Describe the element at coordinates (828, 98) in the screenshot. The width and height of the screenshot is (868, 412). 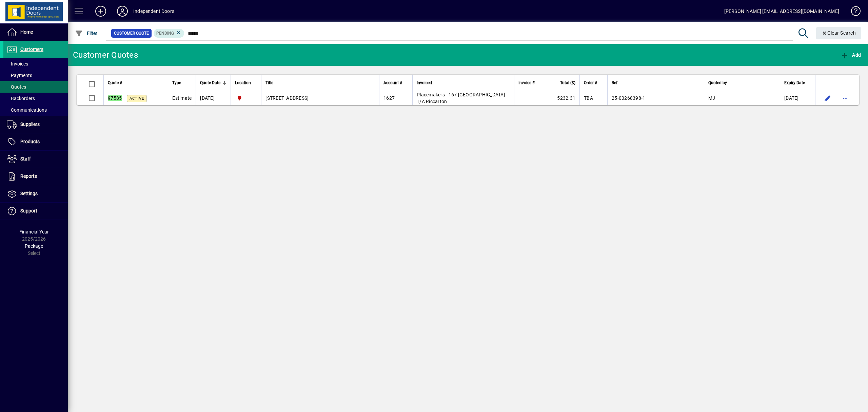
I see `button: Edit` at that location.